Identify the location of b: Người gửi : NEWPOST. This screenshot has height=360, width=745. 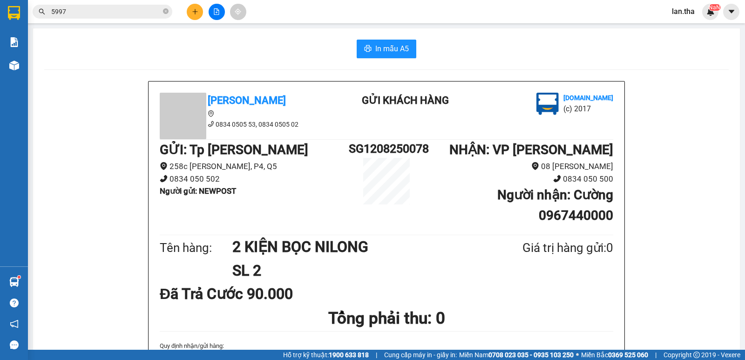
(198, 191).